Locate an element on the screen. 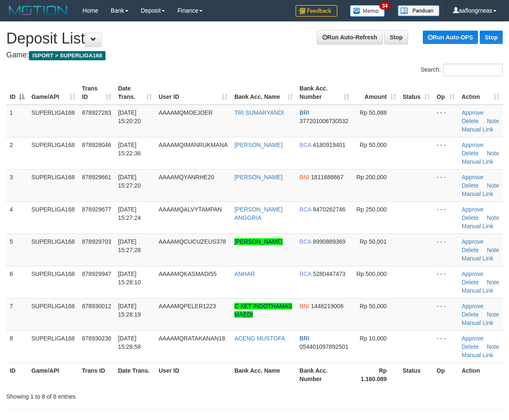 Image resolution: width=509 pixels, height=420 pixels. img: Button%20Memo.svg is located at coordinates (367, 11).